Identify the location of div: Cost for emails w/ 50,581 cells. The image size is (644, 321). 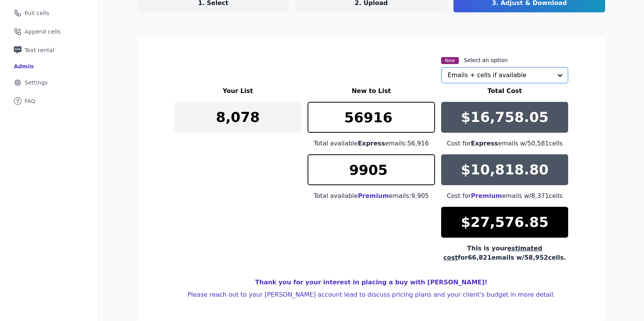
(505, 143).